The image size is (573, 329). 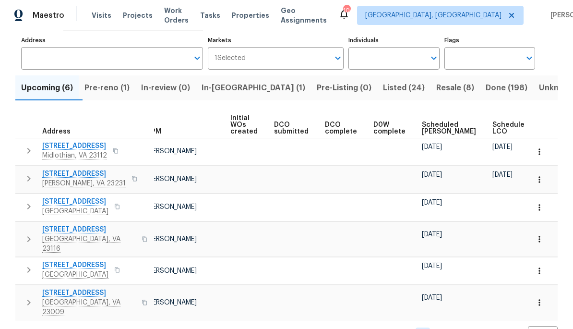 I want to click on span: Listed (24), so click(x=404, y=88).